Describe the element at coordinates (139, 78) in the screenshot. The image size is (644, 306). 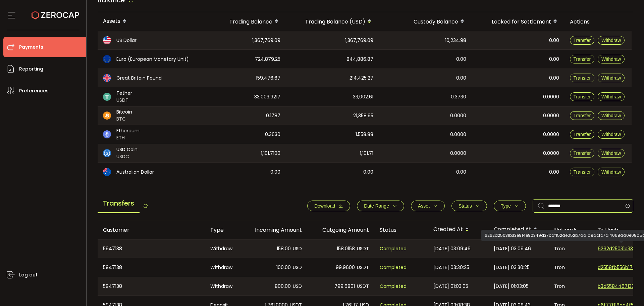
I see `span: Great Britain Pound` at that location.